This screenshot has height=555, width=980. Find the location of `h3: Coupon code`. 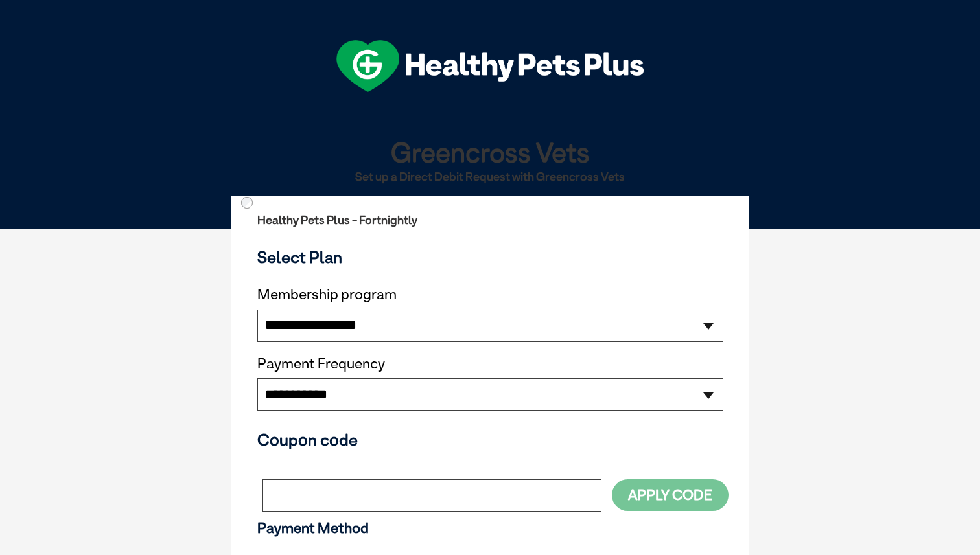

h3: Coupon code is located at coordinates (490, 439).